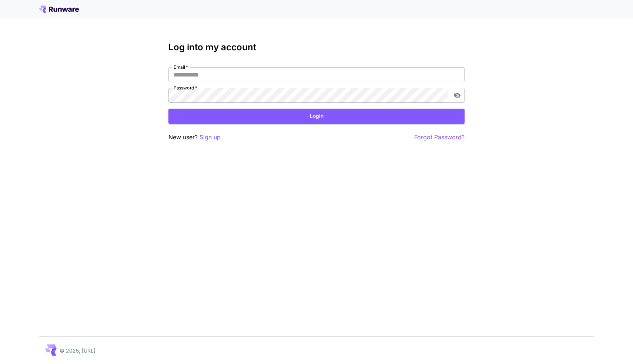 The image size is (633, 364). I want to click on button: Forgot Password?, so click(439, 137).